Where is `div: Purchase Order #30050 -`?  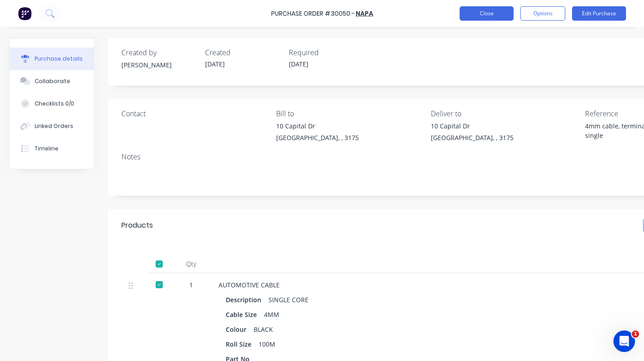 div: Purchase Order #30050 - is located at coordinates (313, 14).